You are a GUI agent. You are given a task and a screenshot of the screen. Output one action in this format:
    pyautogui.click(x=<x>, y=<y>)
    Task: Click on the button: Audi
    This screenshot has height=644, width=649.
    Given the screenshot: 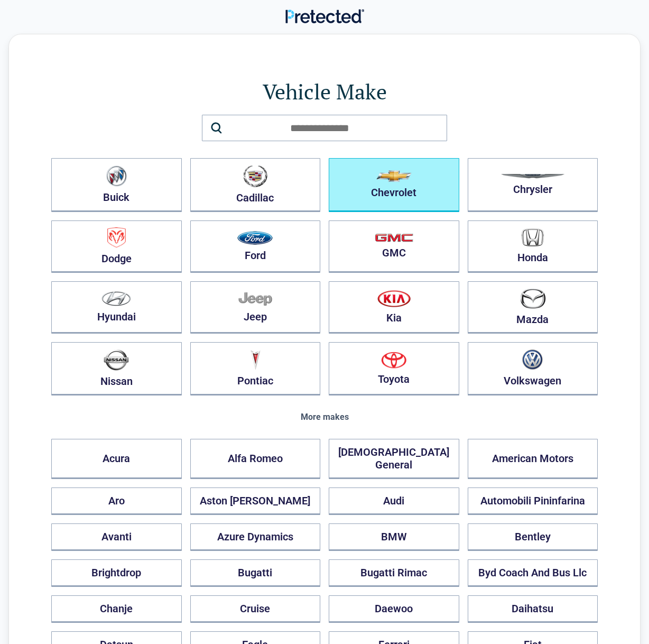 What is the action you would take?
    pyautogui.click(x=394, y=501)
    